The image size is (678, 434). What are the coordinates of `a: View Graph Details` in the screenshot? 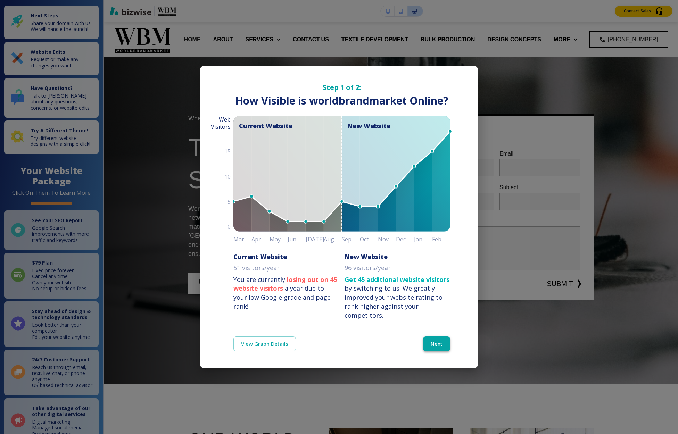 It's located at (265, 344).